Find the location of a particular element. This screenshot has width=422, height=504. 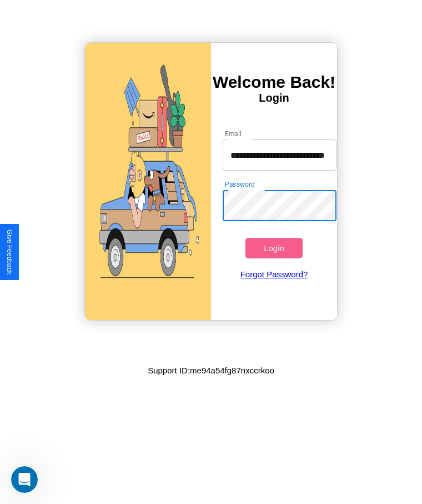

p: Support ID: me94a54fg87nxccrkoo is located at coordinates (211, 369).